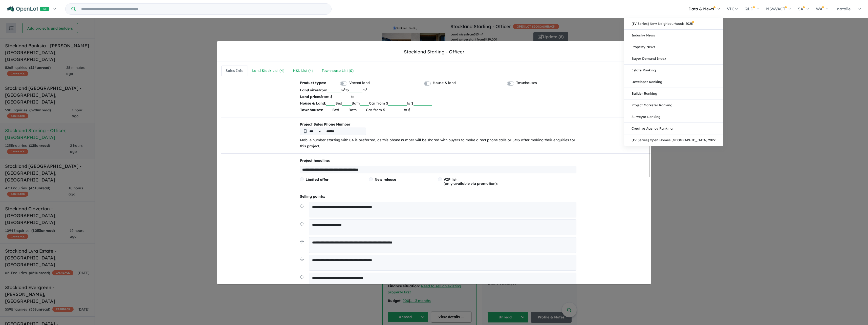 The image size is (868, 325). I want to click on a: Surveyor Ranking, so click(674, 117).